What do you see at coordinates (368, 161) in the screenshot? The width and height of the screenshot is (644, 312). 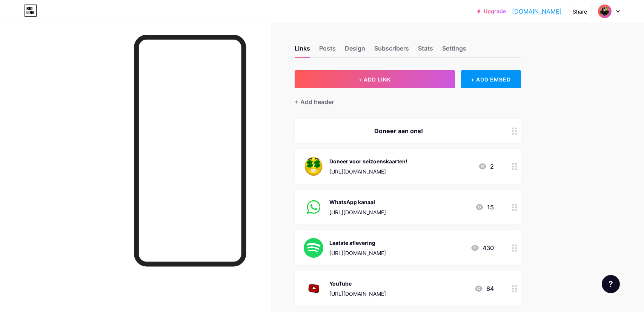 I see `div: Doneer voor seizoenskaarten!` at bounding box center [368, 161].